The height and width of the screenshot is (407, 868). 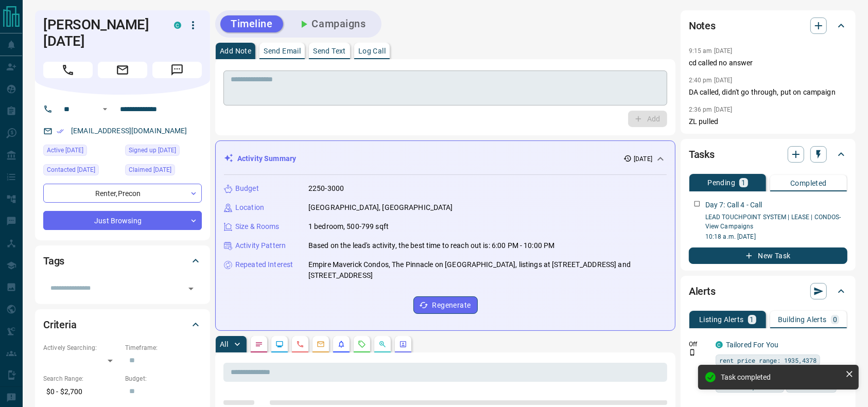 What do you see at coordinates (702, 154) in the screenshot?
I see `h2: Tasks` at bounding box center [702, 154].